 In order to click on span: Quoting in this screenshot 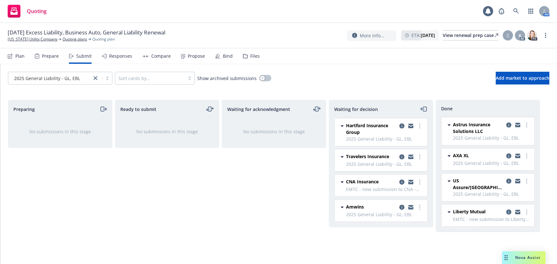, I will do `click(37, 11)`.